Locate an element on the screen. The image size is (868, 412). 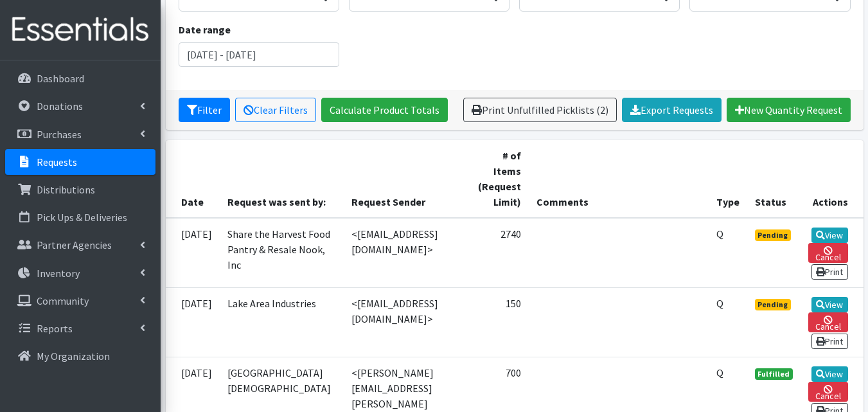
a: Dashboard is located at coordinates (80, 78).